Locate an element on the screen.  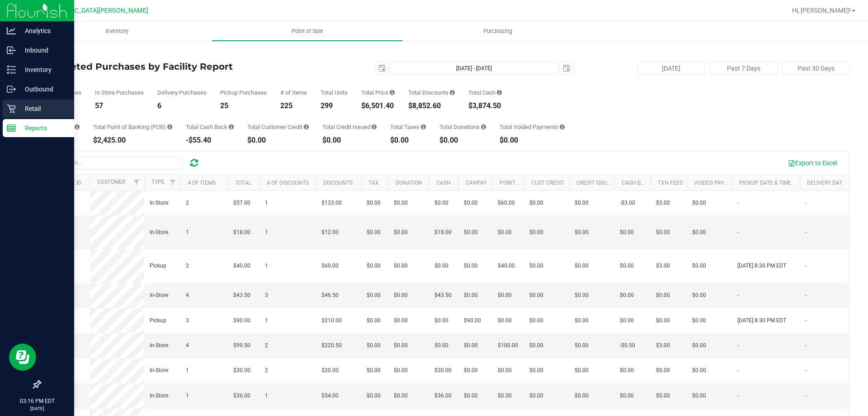
div: $2,425.00 is located at coordinates (133, 140).